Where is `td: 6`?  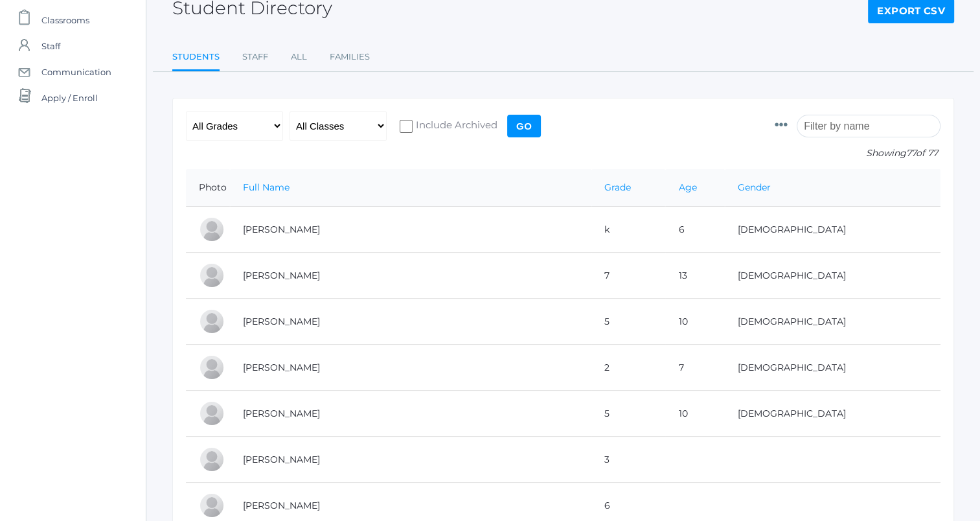 td: 6 is located at coordinates (695, 230).